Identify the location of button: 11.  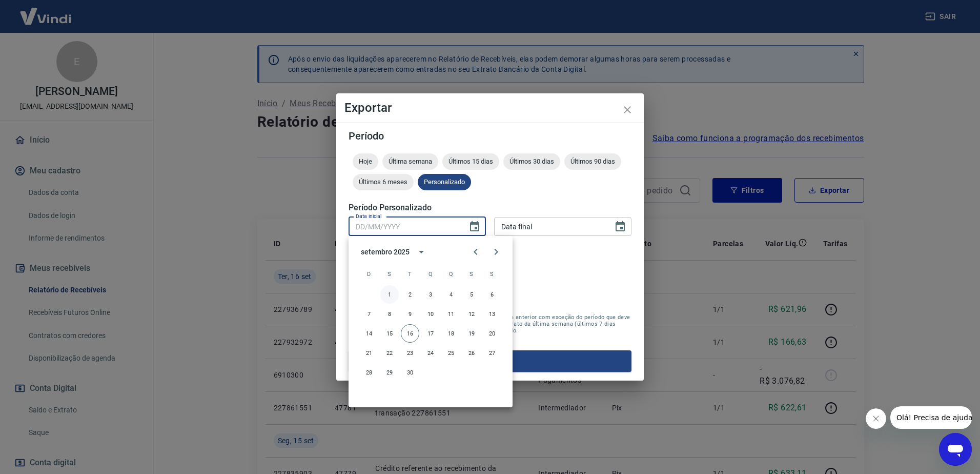
(451, 314).